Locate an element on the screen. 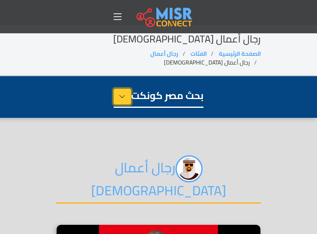  h1: بحث مصر كونكت is located at coordinates (159, 98).